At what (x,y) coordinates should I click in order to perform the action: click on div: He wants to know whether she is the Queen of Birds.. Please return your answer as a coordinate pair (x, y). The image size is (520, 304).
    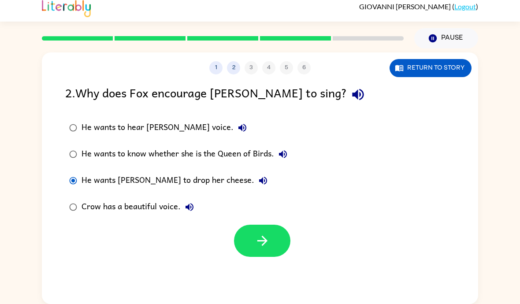
    Looking at the image, I should click on (186, 154).